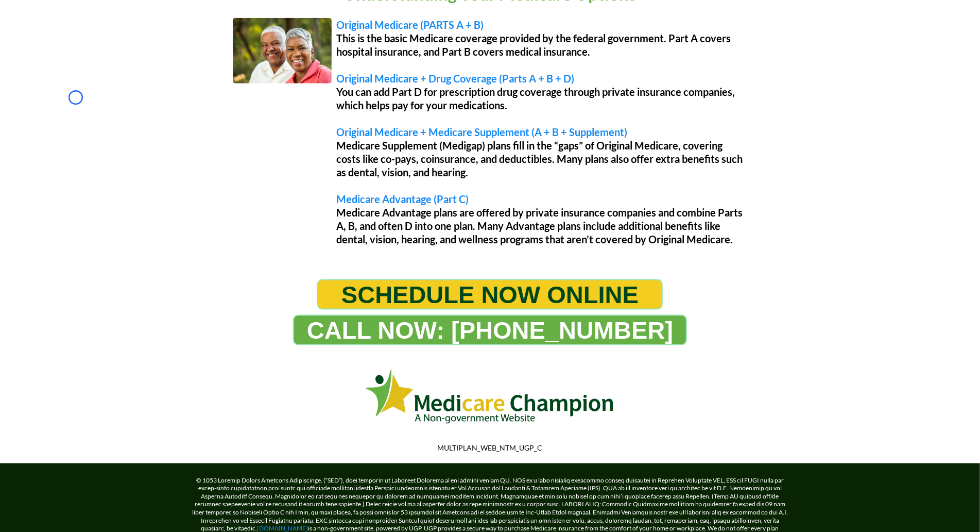  What do you see at coordinates (542, 99) in the screenshot?
I see `p: You can add Part D for prescription drug coverage through private insurance companies, which help...` at bounding box center [542, 99].